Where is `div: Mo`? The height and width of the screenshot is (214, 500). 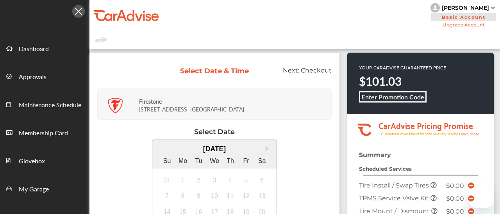
div: Mo is located at coordinates (183, 161).